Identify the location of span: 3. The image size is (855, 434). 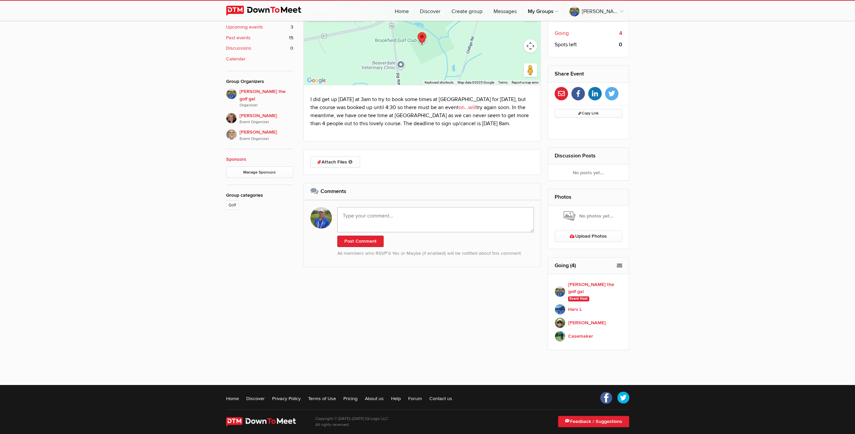
(292, 27).